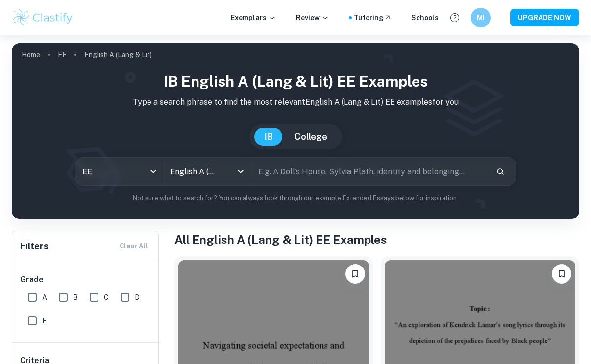  What do you see at coordinates (31, 55) in the screenshot?
I see `a: Home` at bounding box center [31, 55].